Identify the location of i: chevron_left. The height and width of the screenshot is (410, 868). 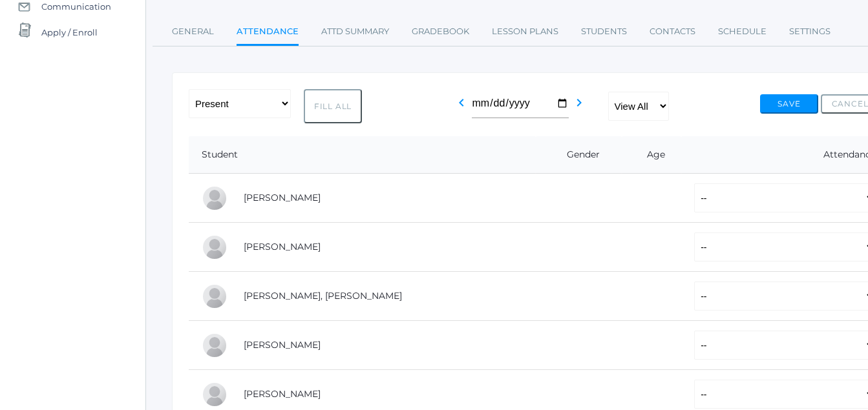
(462, 103).